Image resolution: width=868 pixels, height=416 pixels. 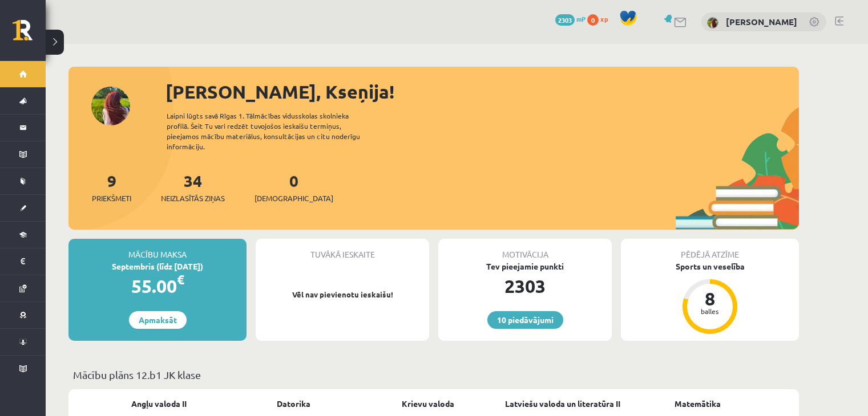 What do you see at coordinates (193, 187) in the screenshot?
I see `a: 34Neizlasītās ziņas` at bounding box center [193, 187].